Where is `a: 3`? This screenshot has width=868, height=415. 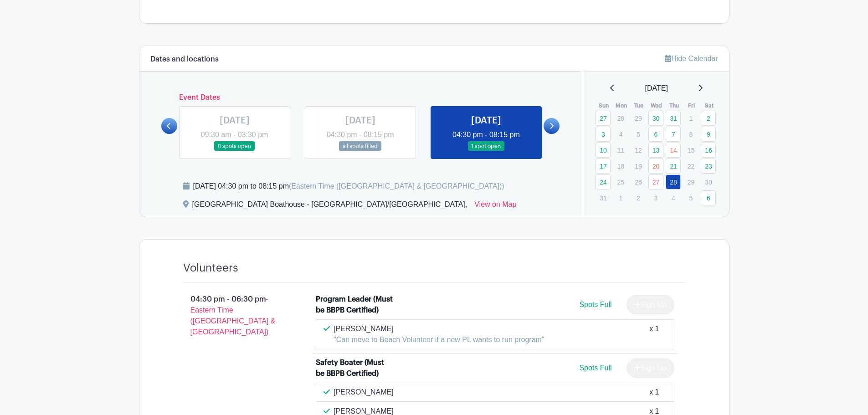 a: 3 is located at coordinates (602, 134).